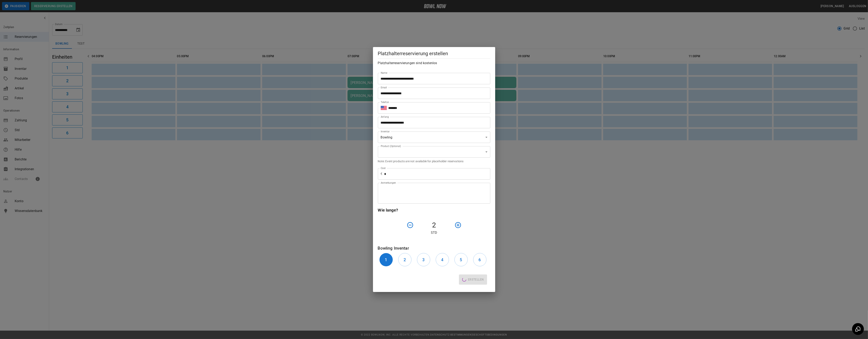 Image resolution: width=868 pixels, height=339 pixels. I want to click on h6: 4, so click(442, 260).